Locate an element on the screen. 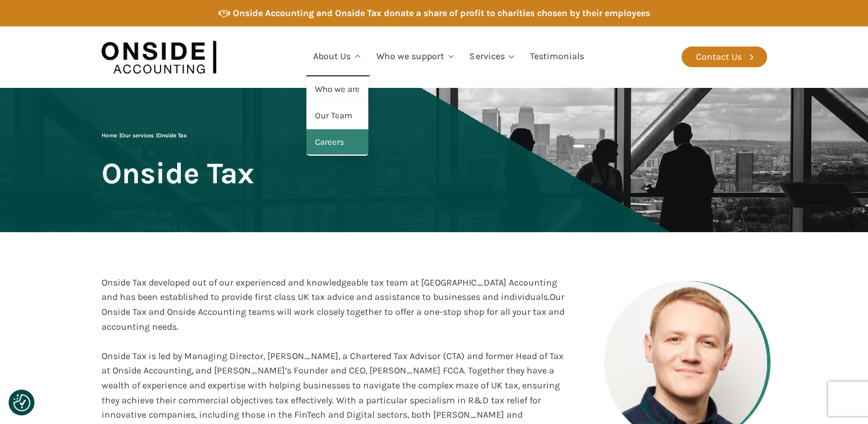 The height and width of the screenshot is (424, 868). div: Contact Us is located at coordinates (719, 57).